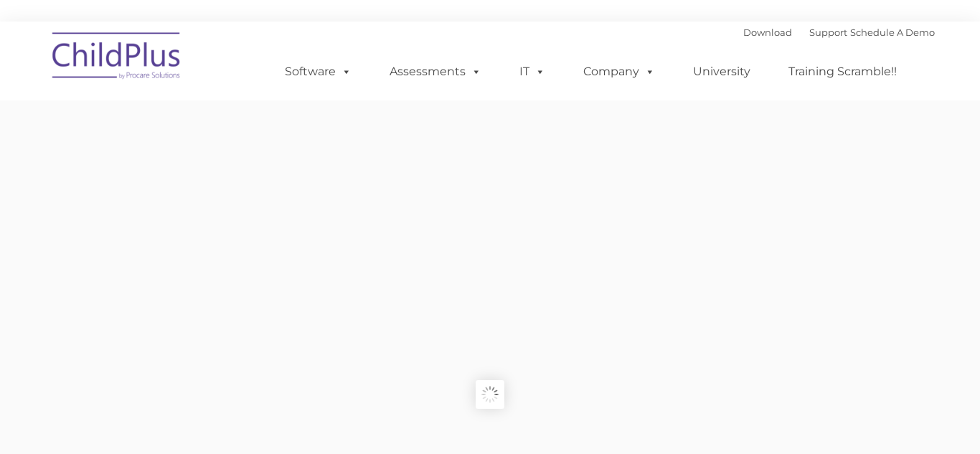 The height and width of the screenshot is (454, 980). Describe the element at coordinates (117, 58) in the screenshot. I see `img: ChildPlus by Procare Solutions` at that location.